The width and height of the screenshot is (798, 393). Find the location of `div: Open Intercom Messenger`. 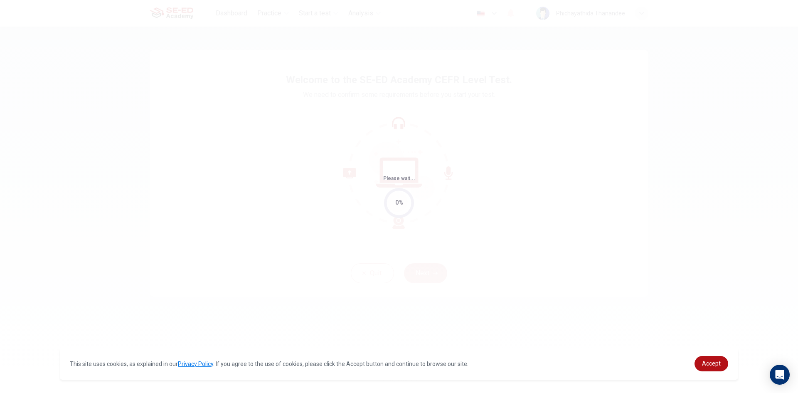

div: Open Intercom Messenger is located at coordinates (780, 374).